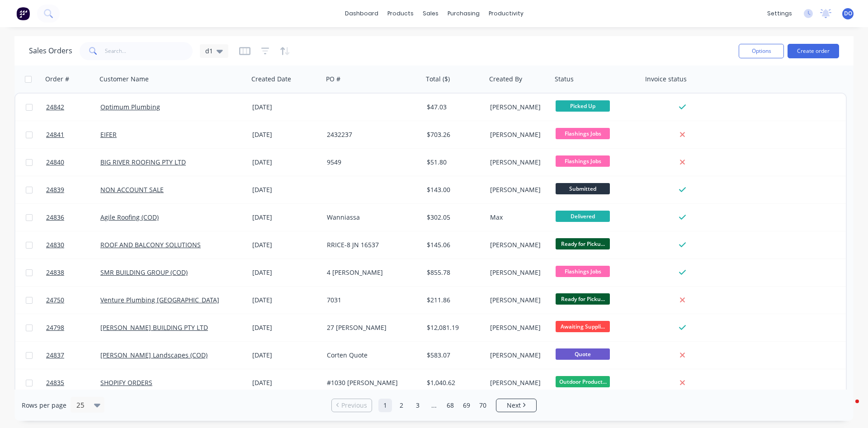  Describe the element at coordinates (51, 51) in the screenshot. I see `h1: Sales Orders` at that location.